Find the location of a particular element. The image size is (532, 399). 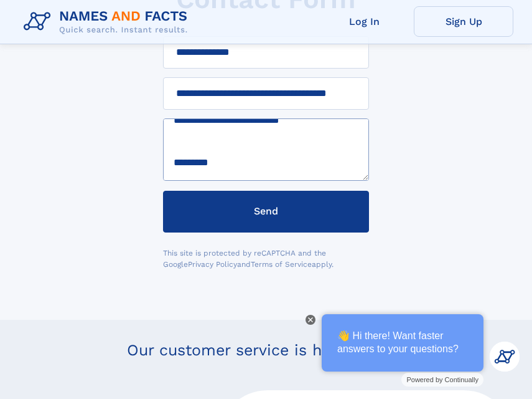

a: Privacy Policy is located at coordinates (212, 264).